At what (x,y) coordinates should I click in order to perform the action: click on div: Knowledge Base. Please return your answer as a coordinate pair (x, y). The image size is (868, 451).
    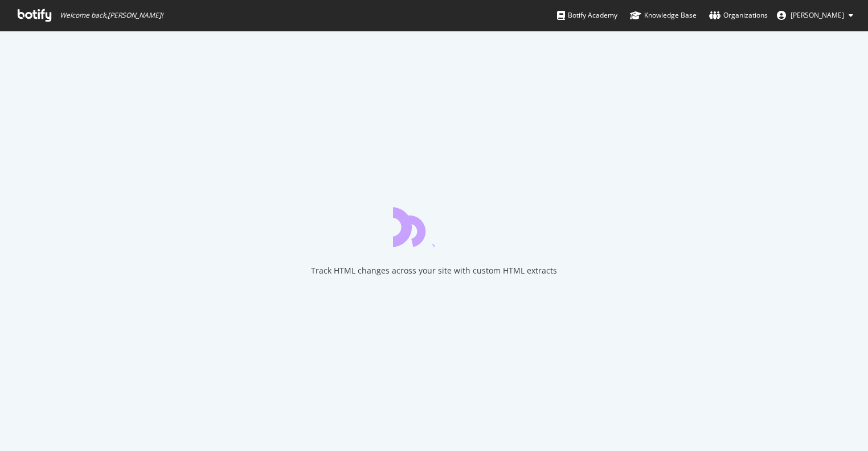
    Looking at the image, I should click on (663, 16).